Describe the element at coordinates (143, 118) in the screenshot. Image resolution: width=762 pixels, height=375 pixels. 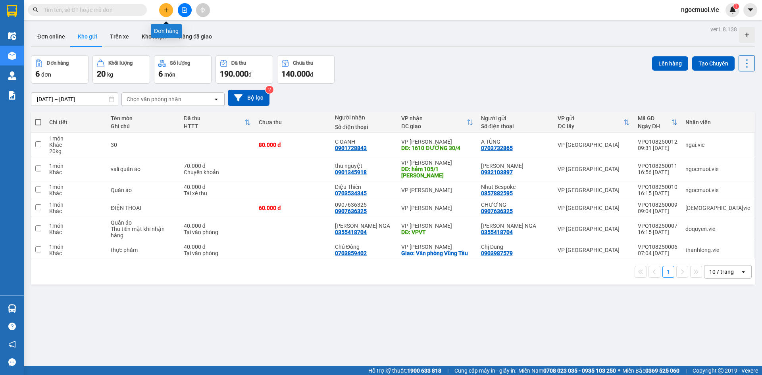
I see `div: Tên món` at that location.